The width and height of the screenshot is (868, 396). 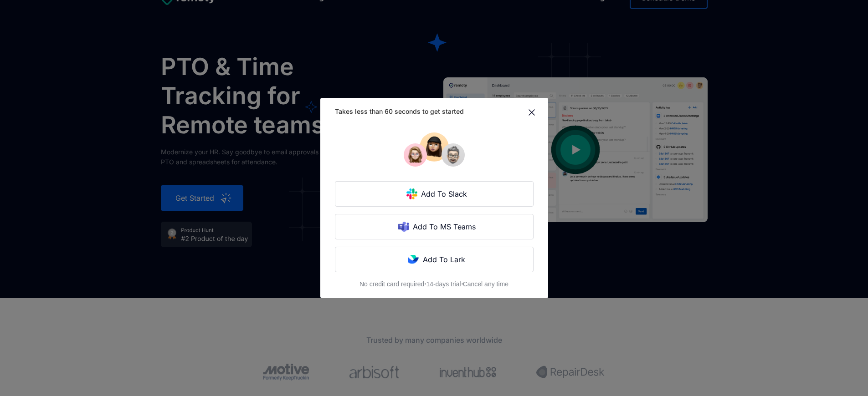 What do you see at coordinates (445, 259) in the screenshot?
I see `div: Add To Lark` at bounding box center [445, 259].